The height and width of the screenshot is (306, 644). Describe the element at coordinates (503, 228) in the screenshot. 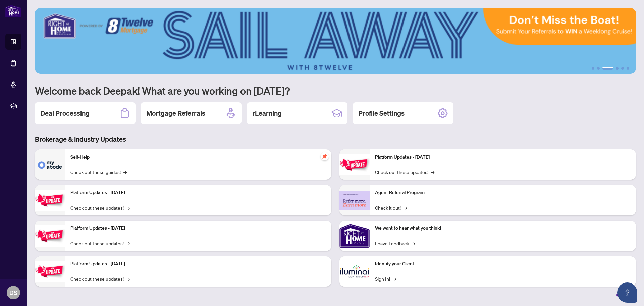

I see `p: We want to hear what you think!` at that location.